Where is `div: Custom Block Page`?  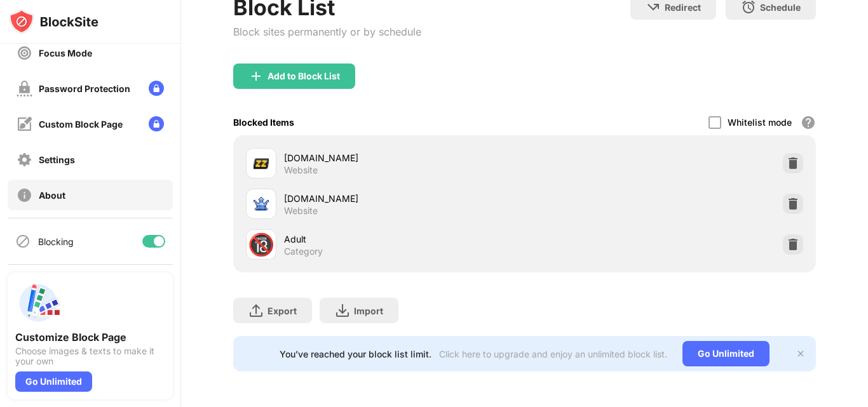 div: Custom Block Page is located at coordinates (81, 124).